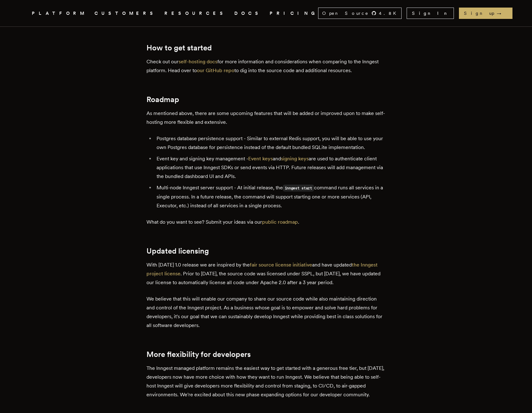 This screenshot has height=413, width=532. I want to click on a: self-hosting docs, so click(198, 61).